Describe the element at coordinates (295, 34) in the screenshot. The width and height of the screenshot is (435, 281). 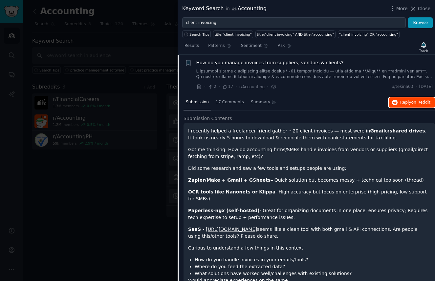
I see `a: title:"client invoicing" AND title:"accounting"` at that location.